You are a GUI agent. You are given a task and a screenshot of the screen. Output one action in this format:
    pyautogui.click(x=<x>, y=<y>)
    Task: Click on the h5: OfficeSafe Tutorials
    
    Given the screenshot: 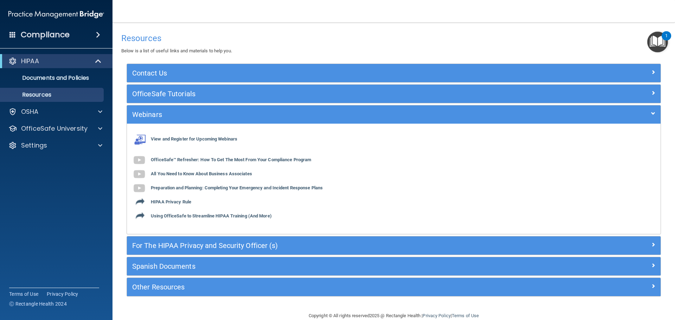 What is the action you would take?
    pyautogui.click(x=327, y=94)
    